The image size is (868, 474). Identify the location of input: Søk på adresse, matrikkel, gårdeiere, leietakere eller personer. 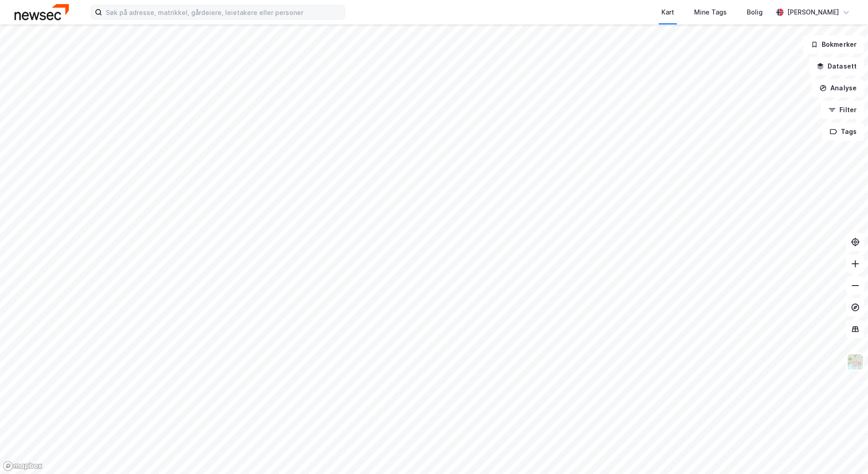
(223, 12).